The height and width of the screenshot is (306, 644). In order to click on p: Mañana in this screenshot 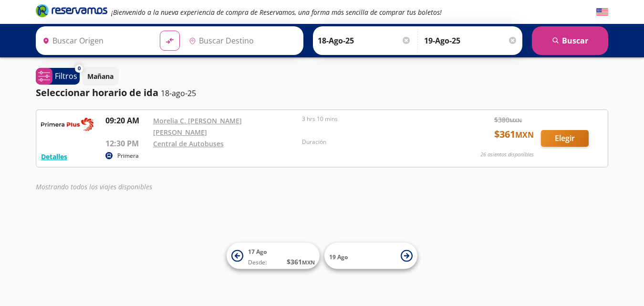, I will do `click(100, 76)`.